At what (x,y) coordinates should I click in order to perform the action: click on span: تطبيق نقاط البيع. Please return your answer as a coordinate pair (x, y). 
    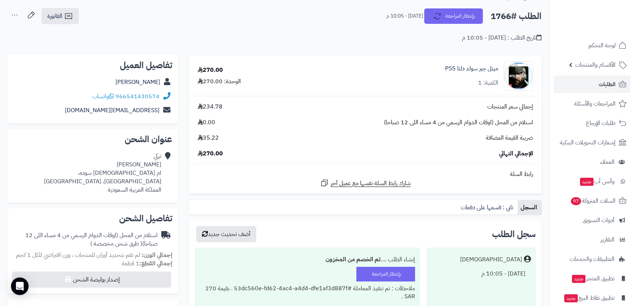
    Looking at the image, I should click on (589, 298).